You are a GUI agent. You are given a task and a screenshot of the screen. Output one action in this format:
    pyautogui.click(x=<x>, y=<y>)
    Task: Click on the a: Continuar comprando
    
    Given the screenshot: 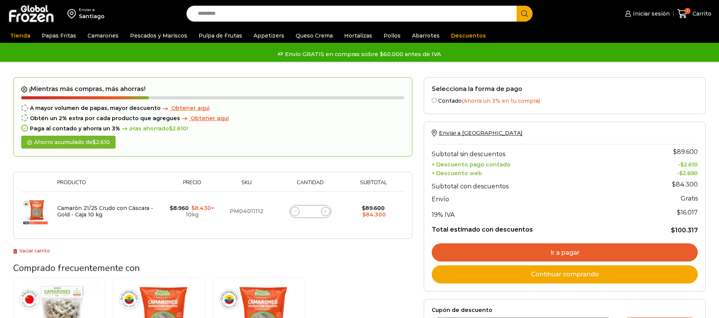 What is the action you would take?
    pyautogui.click(x=565, y=274)
    